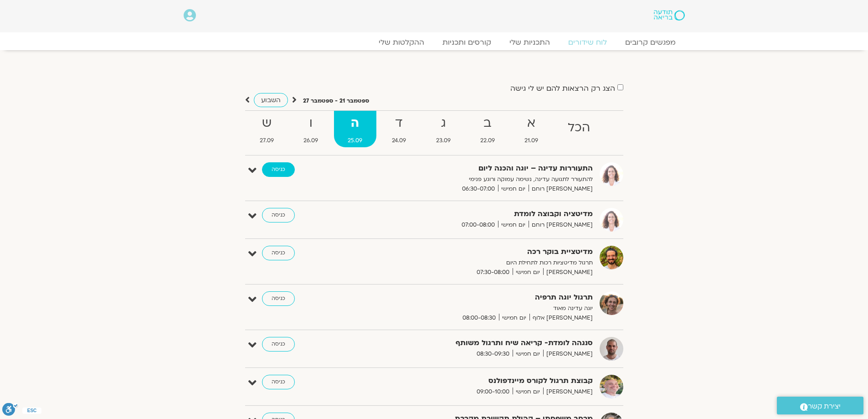 The width and height of the screenshot is (868, 419). What do you see at coordinates (481, 169) in the screenshot?
I see `strong: התעוררות עדינה – יוגה והכנה ליום` at bounding box center [481, 169].